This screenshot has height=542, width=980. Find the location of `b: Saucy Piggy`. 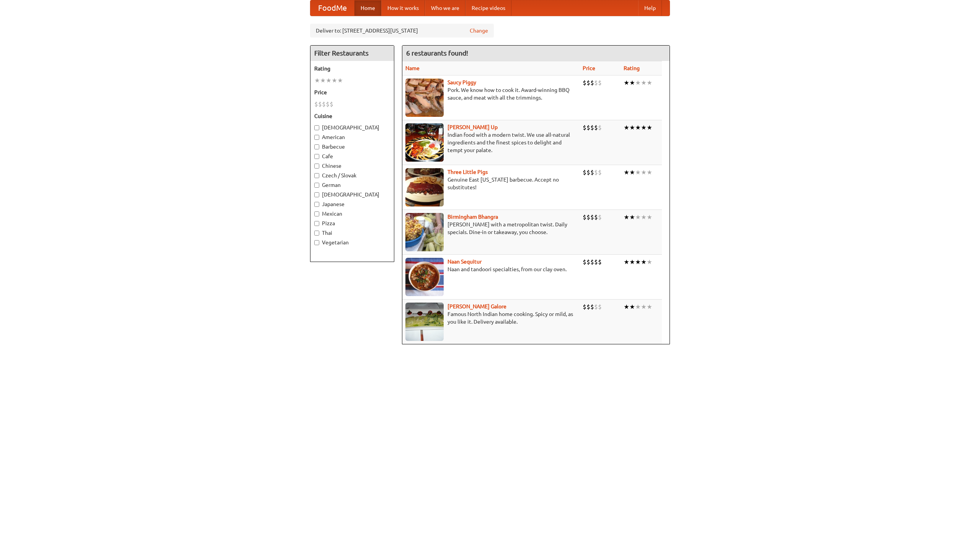

b: Saucy Piggy is located at coordinates (462, 83).